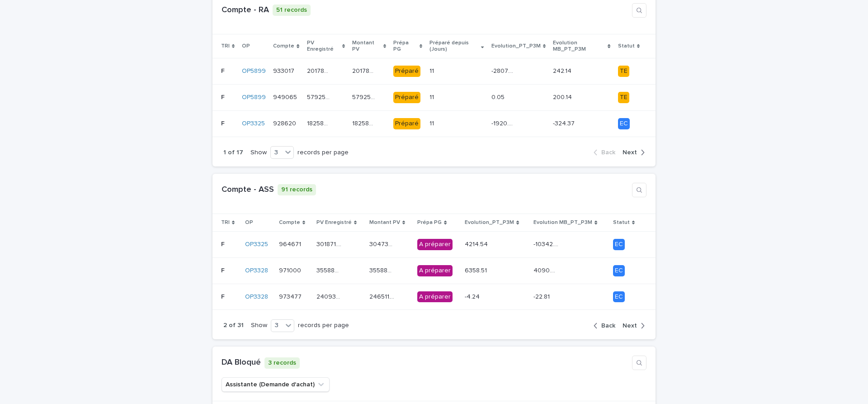  I want to click on p: 242.14, so click(563, 70).